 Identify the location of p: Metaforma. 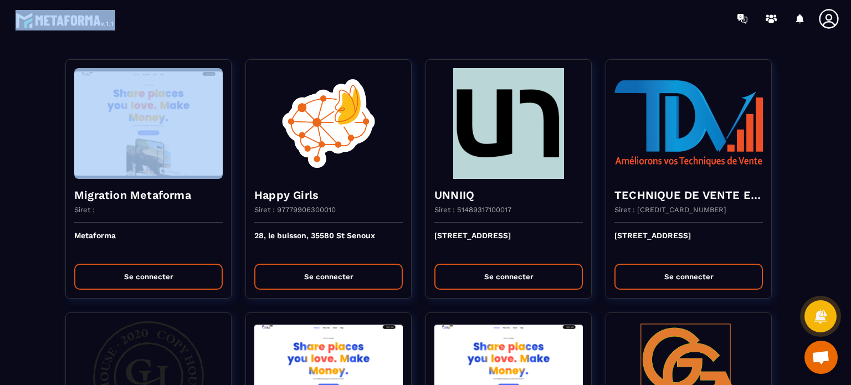
(149, 243).